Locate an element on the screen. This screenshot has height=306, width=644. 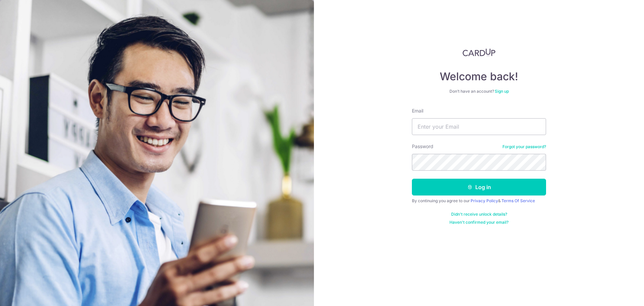
img: CardUp Logo is located at coordinates (479, 52).